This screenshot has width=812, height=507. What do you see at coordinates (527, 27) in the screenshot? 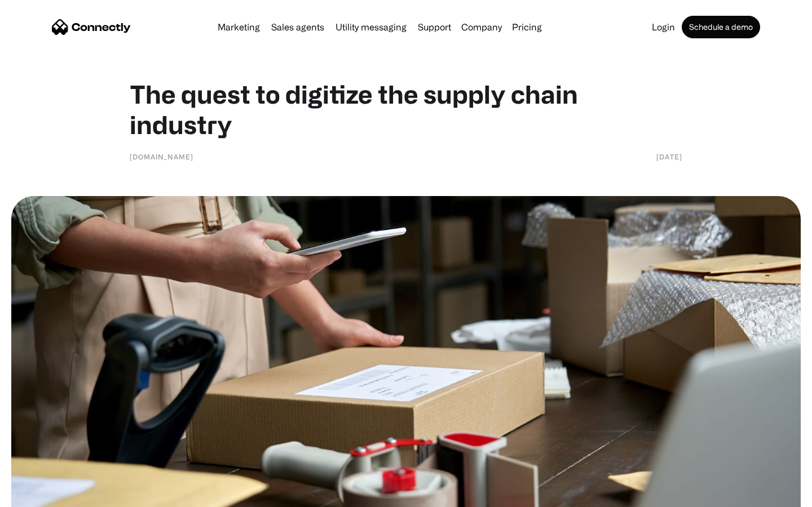
I see `a: Pricing` at bounding box center [527, 27].